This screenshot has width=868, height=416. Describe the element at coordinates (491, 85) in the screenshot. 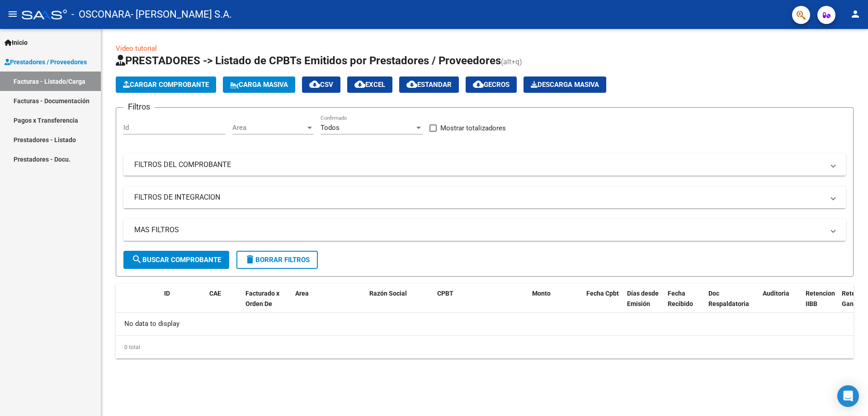

I see `span: Gecros` at that location.